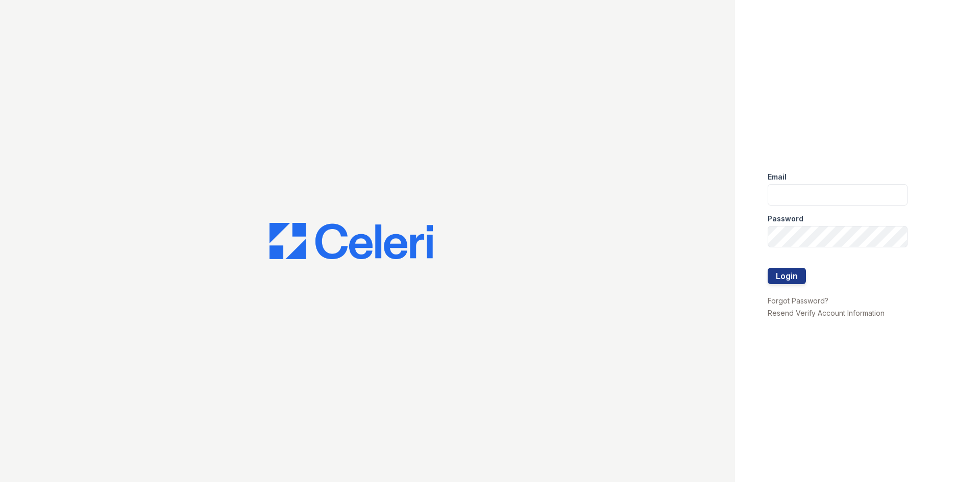 Image resolution: width=980 pixels, height=482 pixels. What do you see at coordinates (351, 241) in the screenshot?
I see `img: CE_Logo_Blue-a8612792a0a2168367f1c8372b55b34899dd931a85d93a1a3d3e32e68fde9ad4.png` at bounding box center [351, 241].